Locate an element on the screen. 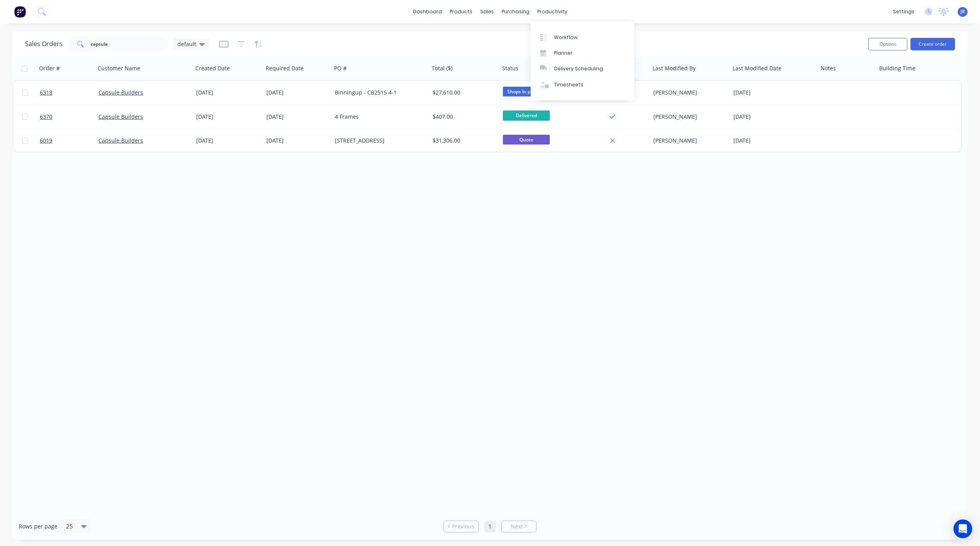 The width and height of the screenshot is (980, 546). div: PO # is located at coordinates (340, 68).